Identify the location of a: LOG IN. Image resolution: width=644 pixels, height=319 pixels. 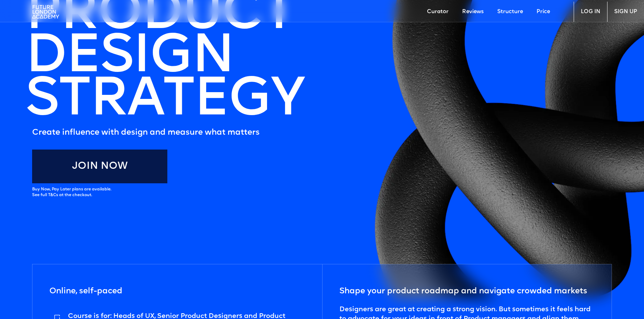
(590, 12).